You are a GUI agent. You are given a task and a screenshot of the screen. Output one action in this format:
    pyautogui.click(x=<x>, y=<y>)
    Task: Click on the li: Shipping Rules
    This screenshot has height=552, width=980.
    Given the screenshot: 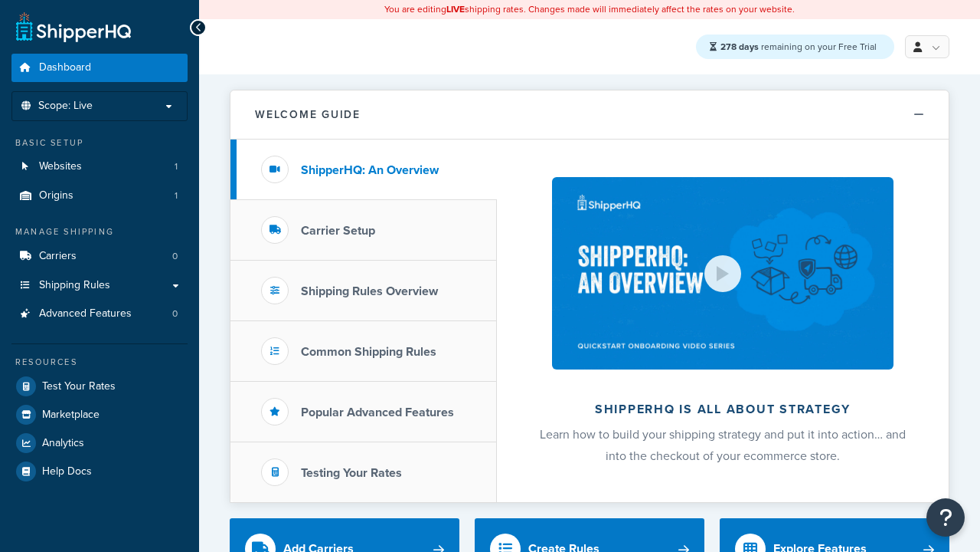 What is the action you would take?
    pyautogui.click(x=99, y=285)
    